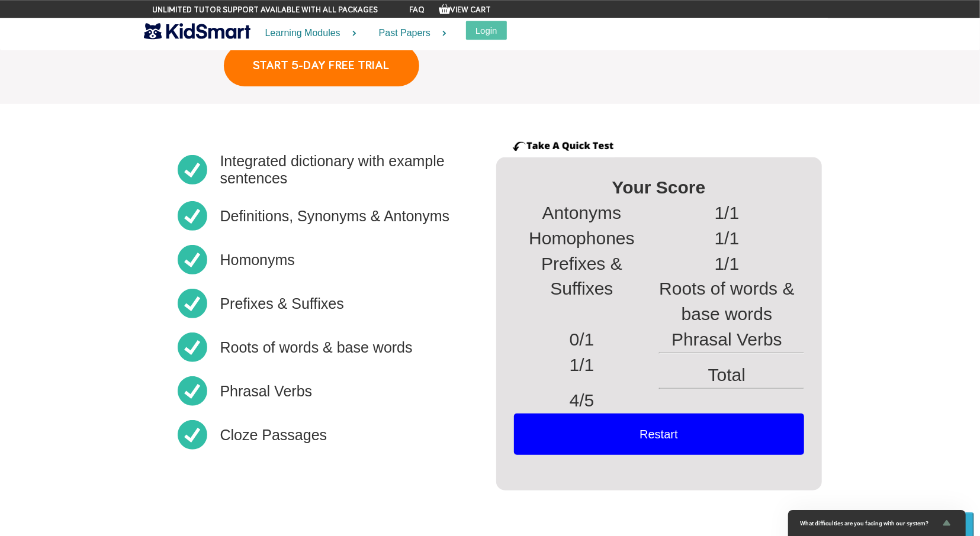 This screenshot has height=536, width=980. What do you see at coordinates (731, 375) in the screenshot?
I see `div: Total` at bounding box center [731, 375].